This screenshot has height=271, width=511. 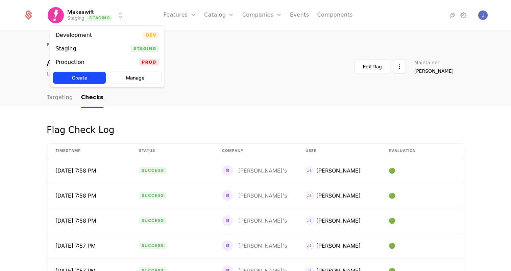 I want to click on div: Production, so click(x=70, y=62).